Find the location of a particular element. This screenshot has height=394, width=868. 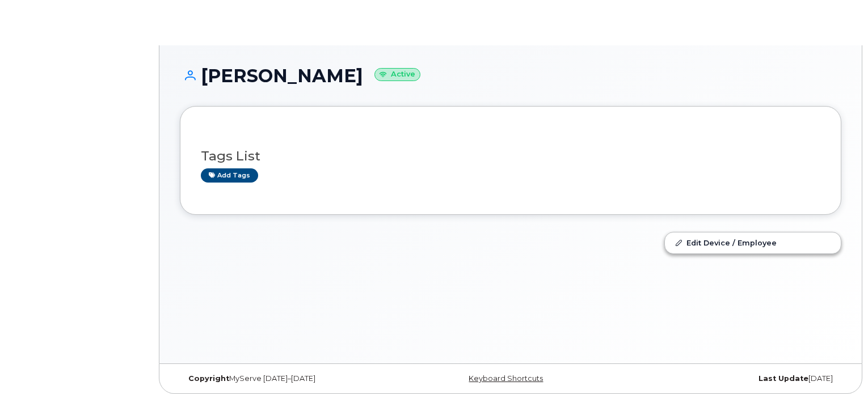

strong: Copyright is located at coordinates (209, 378).